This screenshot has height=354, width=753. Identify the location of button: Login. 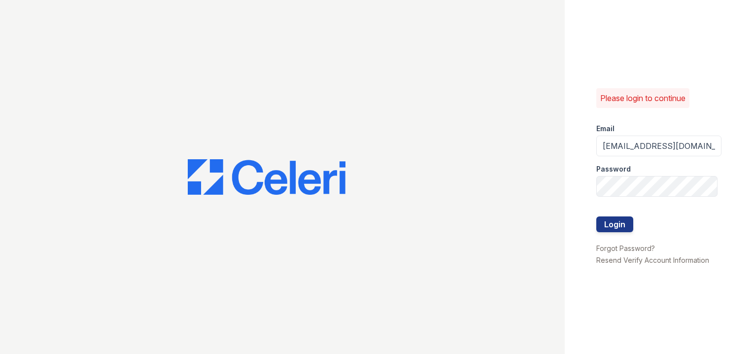
(615, 224).